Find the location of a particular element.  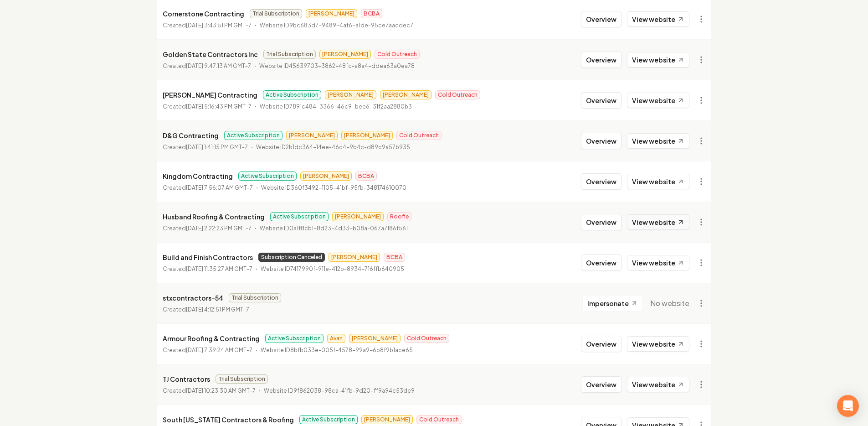

p: Website ID 8bfb033e-005f-4578-99a9-6b8f9b1ace65 is located at coordinates (337, 350).